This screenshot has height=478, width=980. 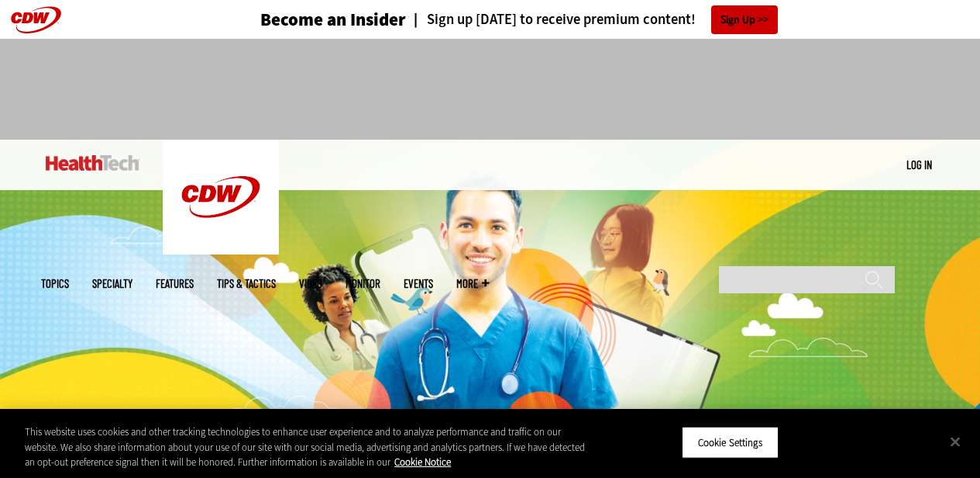 What do you see at coordinates (956, 441) in the screenshot?
I see `button: Close` at bounding box center [956, 441].